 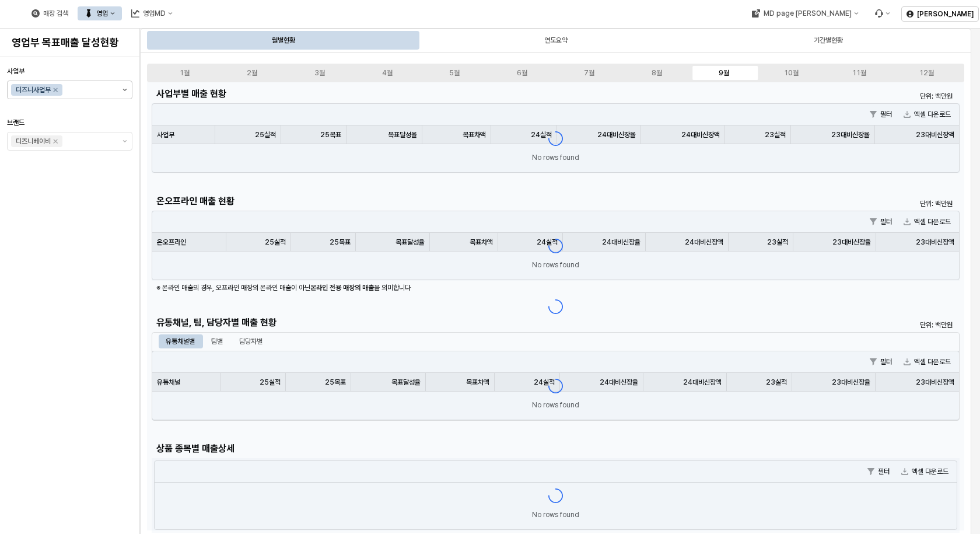 What do you see at coordinates (589, 73) in the screenshot?
I see `div: 7월` at bounding box center [589, 73].